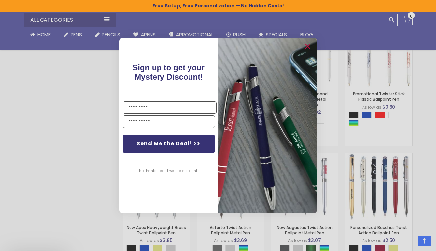  What do you see at coordinates (169, 144) in the screenshot?
I see `button: Send Me the Deal! >>` at bounding box center [169, 144].